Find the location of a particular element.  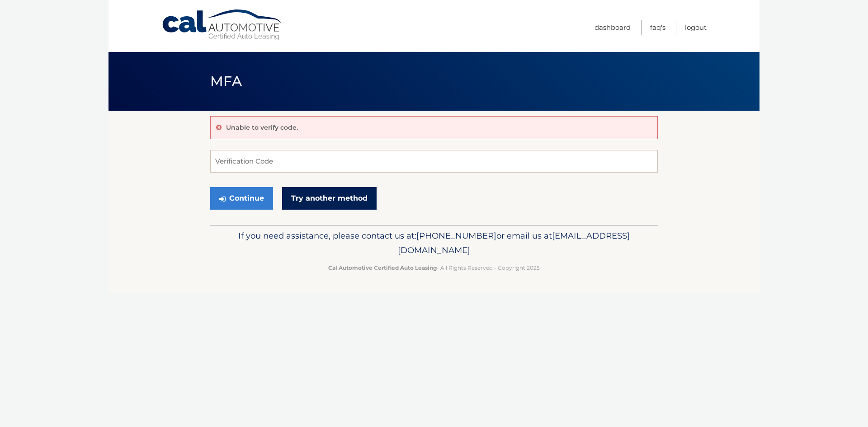

span: MFA is located at coordinates (226, 81).